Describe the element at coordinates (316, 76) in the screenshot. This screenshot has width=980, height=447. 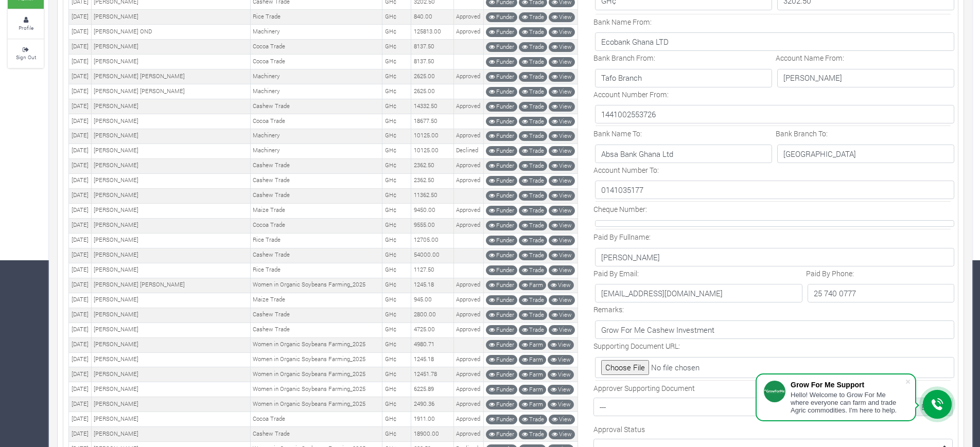
I see `td: Machinery` at that location.